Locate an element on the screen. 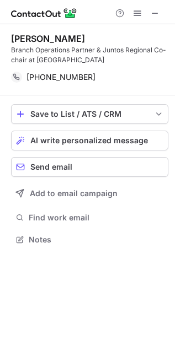 The height and width of the screenshot is (351, 175). span: Send email is located at coordinates (51, 167).